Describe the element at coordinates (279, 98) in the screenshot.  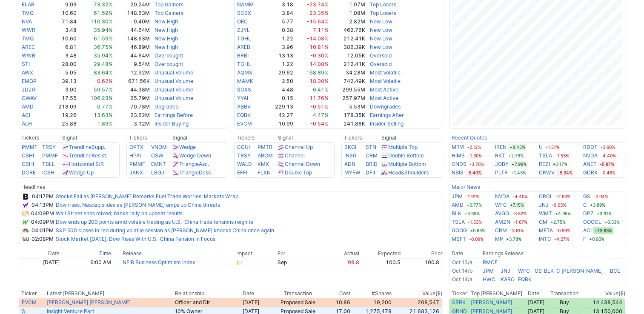
I see `td: 0.15` at that location.